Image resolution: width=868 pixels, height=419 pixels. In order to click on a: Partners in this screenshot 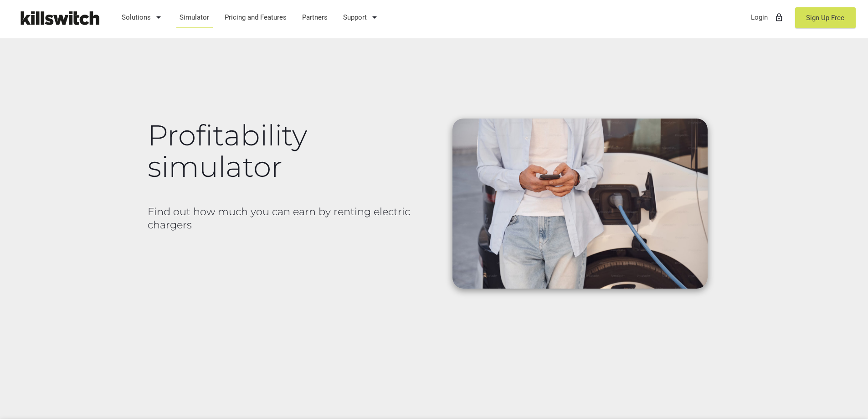, I will do `click(315, 18)`.